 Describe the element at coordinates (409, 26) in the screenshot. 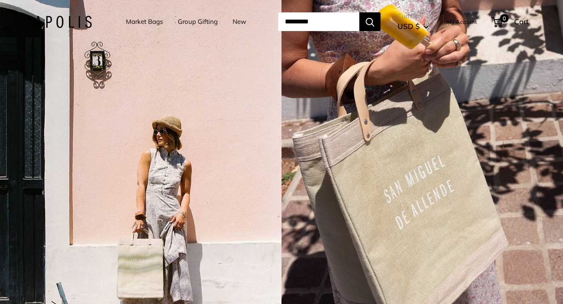

I see `span: USD $` at that location.